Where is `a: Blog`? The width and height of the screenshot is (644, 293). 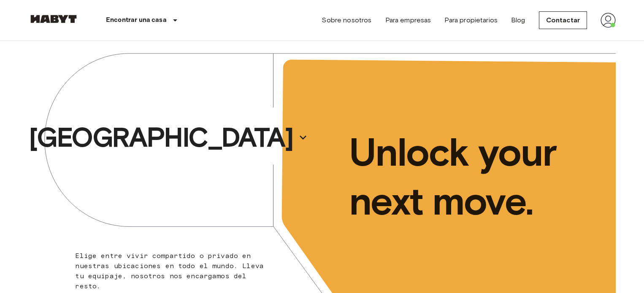
a: Blog is located at coordinates (519, 20).